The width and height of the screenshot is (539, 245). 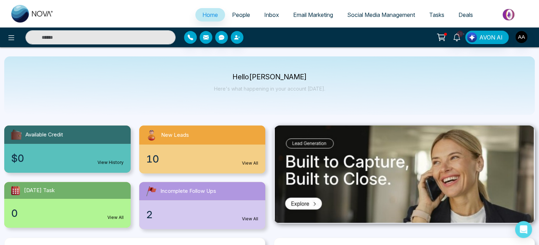 What do you see at coordinates (151, 135) in the screenshot?
I see `img: newLeads.svg` at bounding box center [151, 135].